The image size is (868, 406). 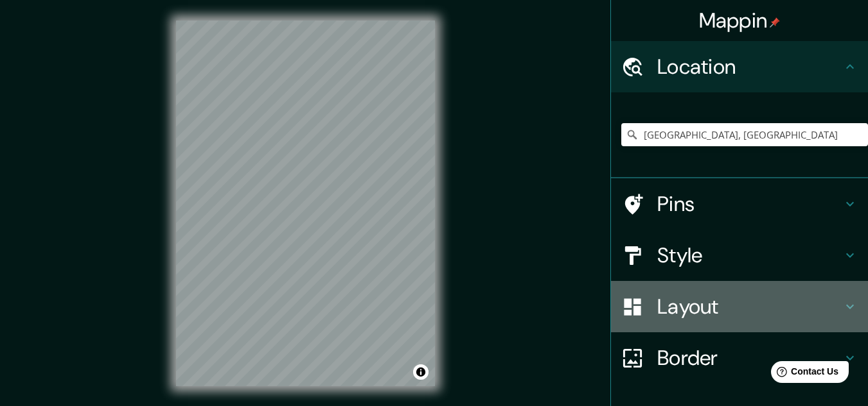 I want to click on h4: Style, so click(x=750, y=255).